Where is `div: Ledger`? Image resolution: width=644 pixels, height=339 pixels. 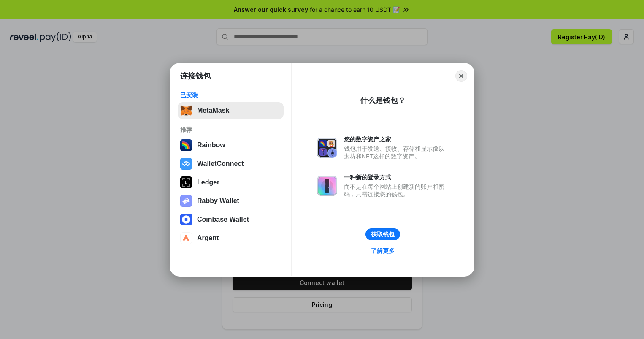
div: Ledger is located at coordinates (208, 182).